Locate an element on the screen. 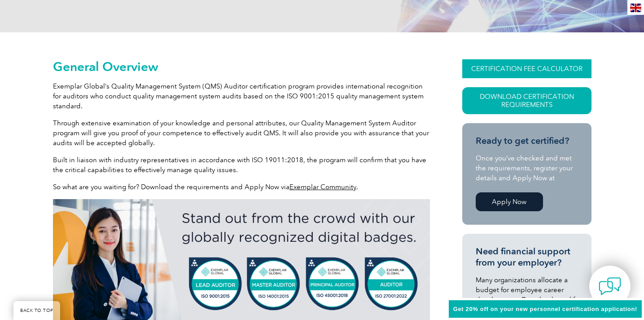 This screenshot has width=644, height=320. p: Exemplar Global’s Quality Management System (QMS) Auditor certification program provides internat... is located at coordinates (241, 96).